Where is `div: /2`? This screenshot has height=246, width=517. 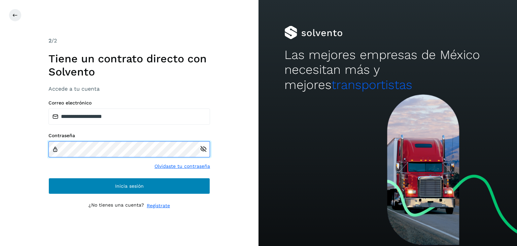
div: /2 is located at coordinates (129, 41).